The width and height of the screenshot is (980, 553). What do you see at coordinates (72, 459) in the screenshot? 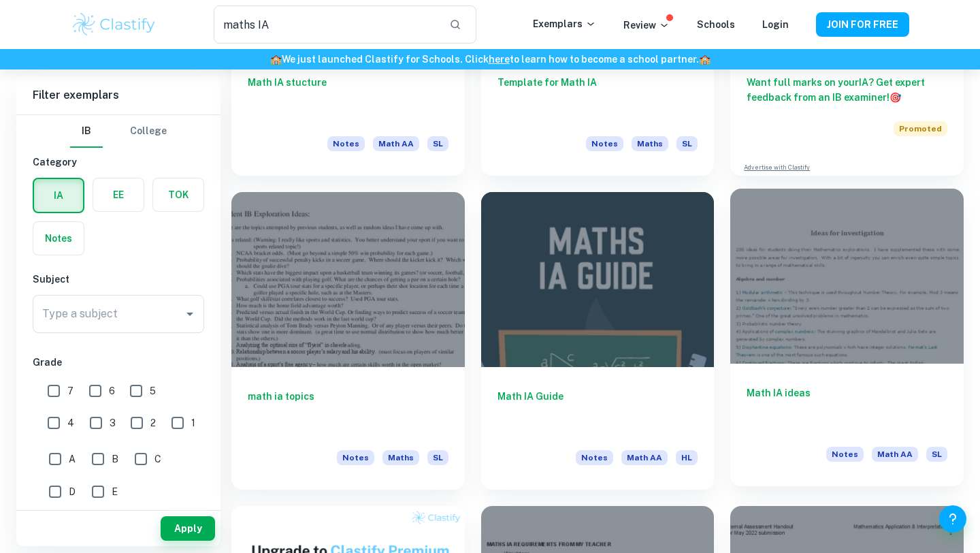
I see `span: A` at bounding box center [72, 459].